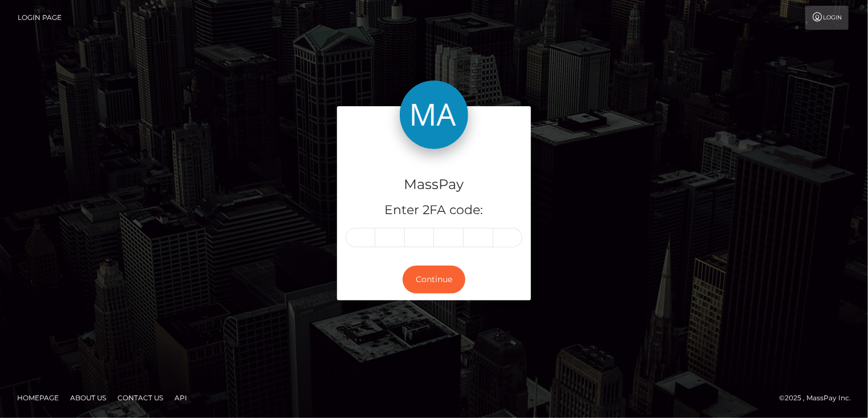  What do you see at coordinates (819, 398) in the screenshot?
I see `div: © 2025 , MassPay Inc.` at bounding box center [819, 398].